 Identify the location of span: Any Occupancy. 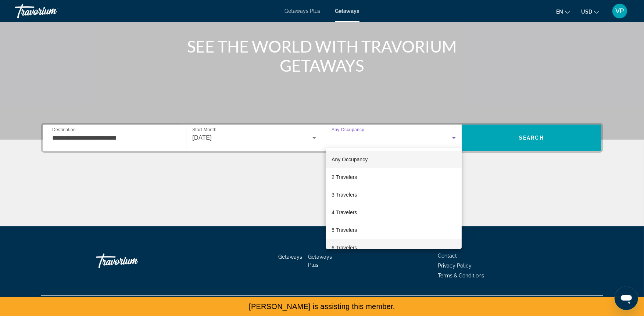
(350, 160).